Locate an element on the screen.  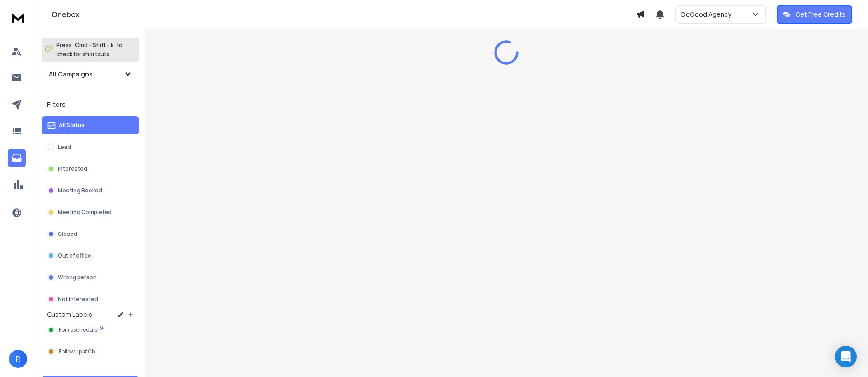
div: Open Intercom Messenger is located at coordinates (846, 357).